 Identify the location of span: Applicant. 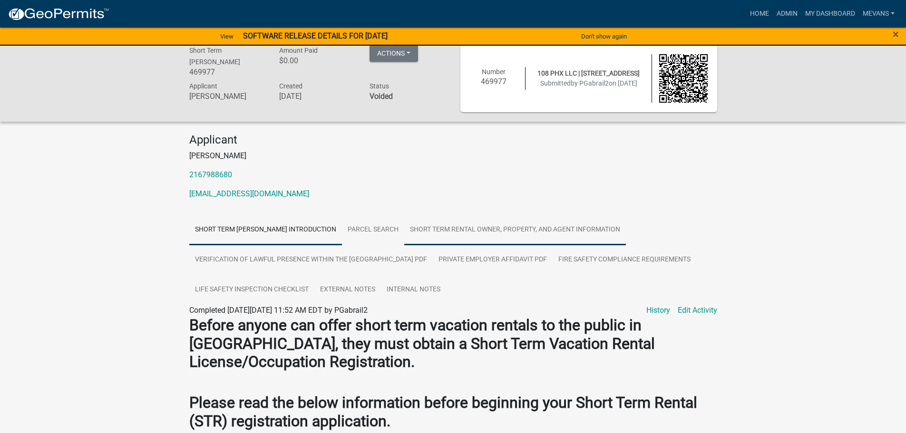
(203, 86).